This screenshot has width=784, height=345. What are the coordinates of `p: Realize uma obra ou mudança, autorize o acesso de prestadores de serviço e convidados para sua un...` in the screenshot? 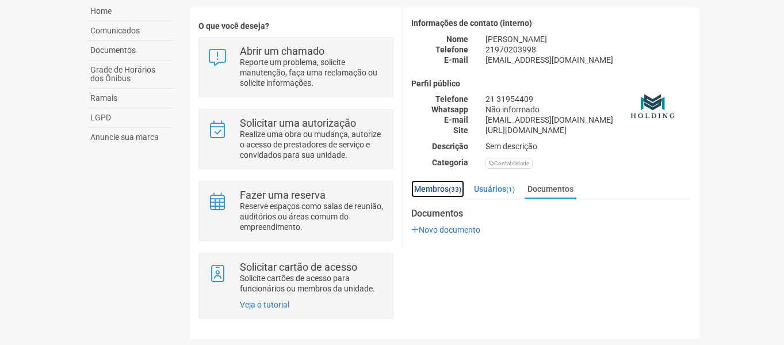 It's located at (312, 144).